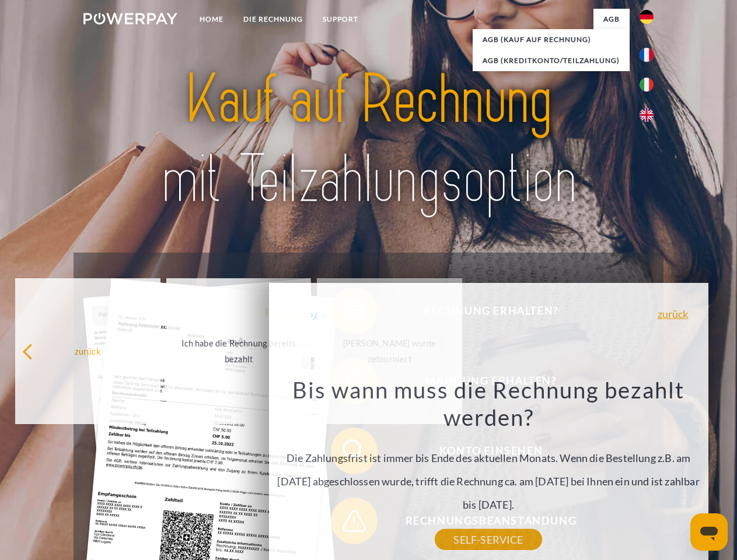 This screenshot has width=737, height=560. What do you see at coordinates (88, 351) in the screenshot?
I see `div: zurück` at bounding box center [88, 351].